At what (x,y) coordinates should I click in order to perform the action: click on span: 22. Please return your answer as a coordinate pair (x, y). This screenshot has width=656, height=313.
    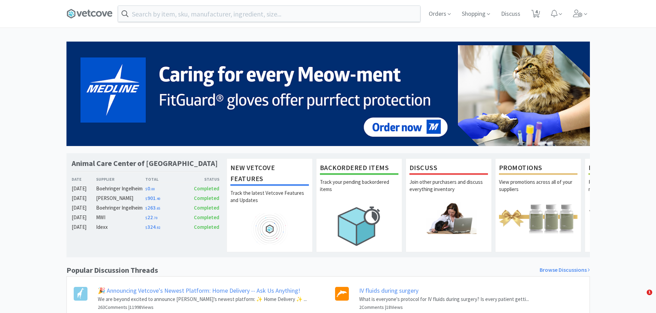
    Looking at the image, I should click on (151, 217).